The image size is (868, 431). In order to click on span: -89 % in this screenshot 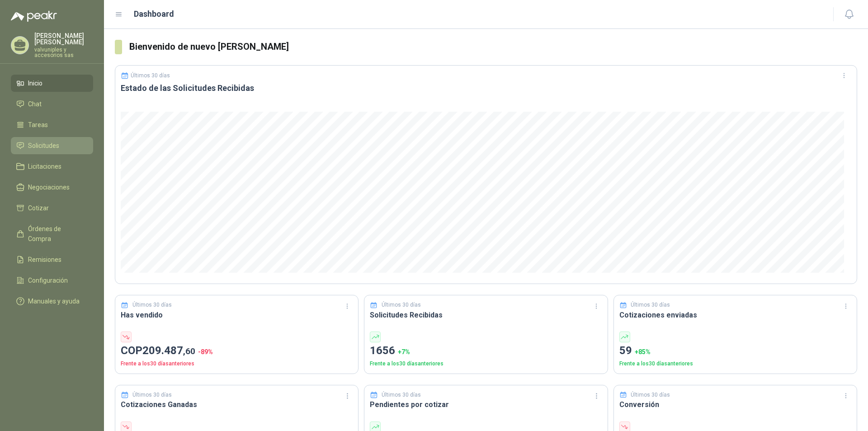, I will do `click(205, 352)`.